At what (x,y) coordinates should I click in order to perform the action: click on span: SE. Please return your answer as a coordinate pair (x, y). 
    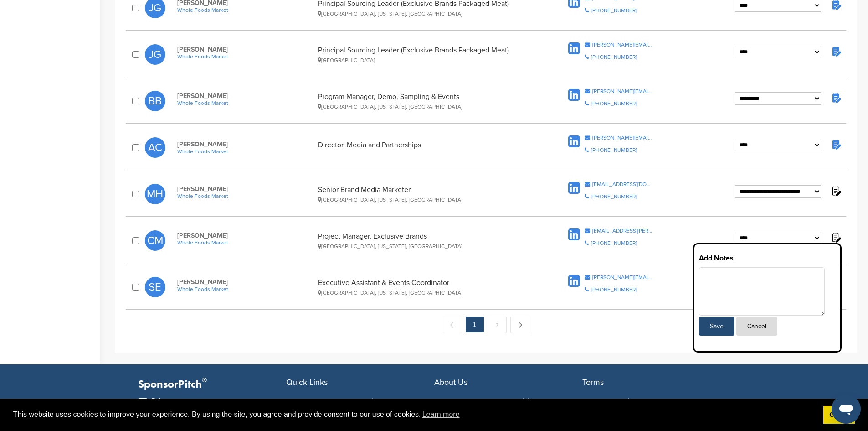
    Looking at the image, I should click on (155, 287).